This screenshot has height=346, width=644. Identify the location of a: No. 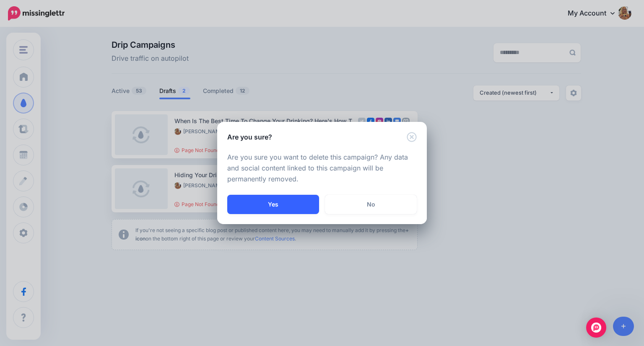
(371, 204).